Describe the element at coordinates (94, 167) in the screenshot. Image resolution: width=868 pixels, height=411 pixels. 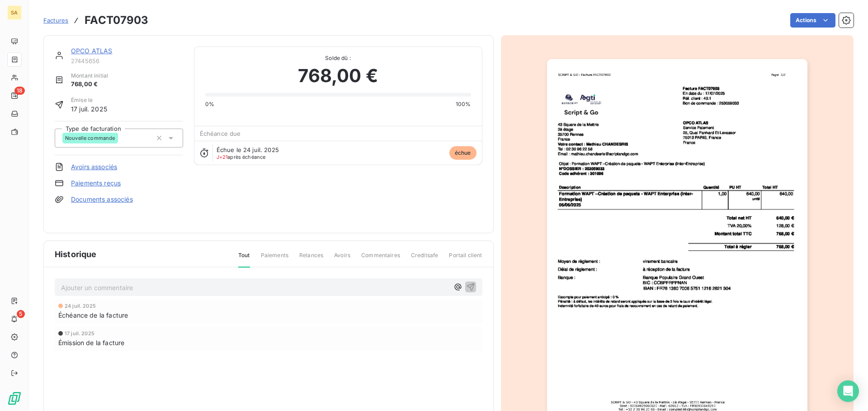
I see `a: Avoirs associés` at that location.